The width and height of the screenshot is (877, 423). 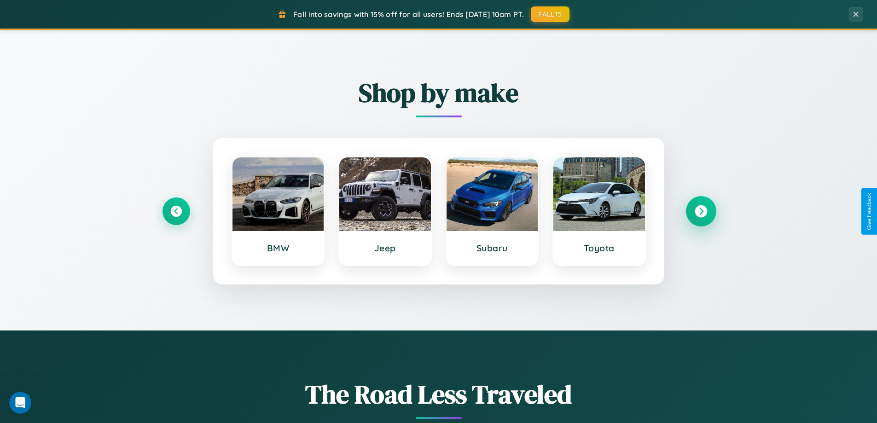 I want to click on h3: Toyota, so click(x=599, y=248).